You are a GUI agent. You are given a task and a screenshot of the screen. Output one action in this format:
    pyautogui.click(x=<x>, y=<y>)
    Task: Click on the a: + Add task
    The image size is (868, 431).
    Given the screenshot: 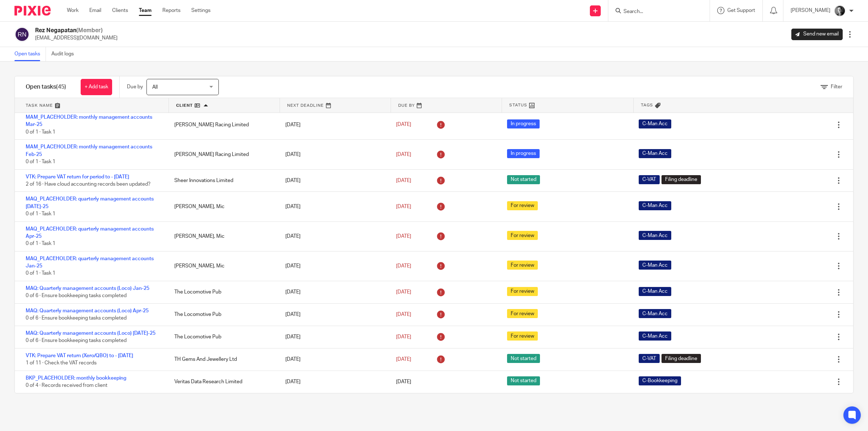 What is the action you would take?
    pyautogui.click(x=96, y=87)
    